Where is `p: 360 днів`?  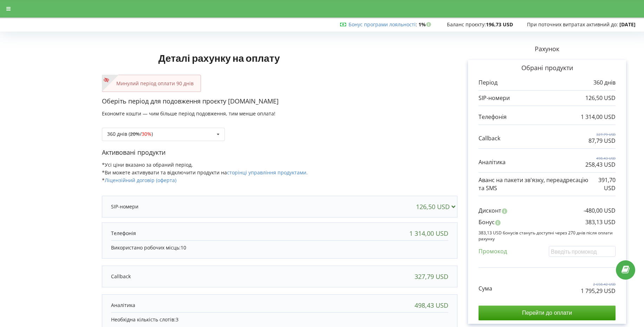 p: 360 днів is located at coordinates (604, 82).